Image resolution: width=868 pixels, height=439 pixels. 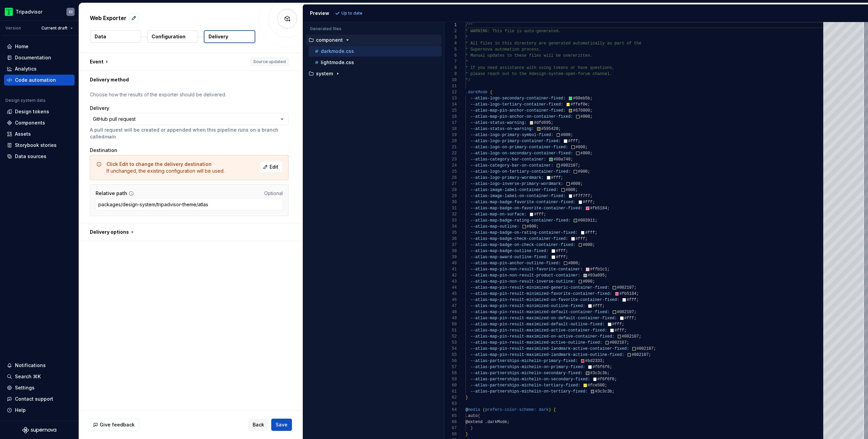 What do you see at coordinates (517, 104) in the screenshot?
I see `span: --atlas-logo-tertiary-container-fixed:` at bounding box center [517, 104].